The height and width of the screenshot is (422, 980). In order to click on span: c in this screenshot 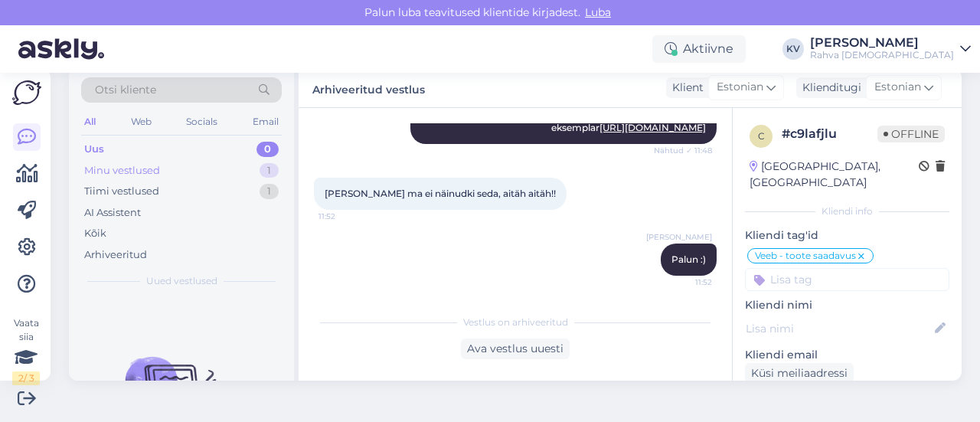, I will do `click(761, 136)`.